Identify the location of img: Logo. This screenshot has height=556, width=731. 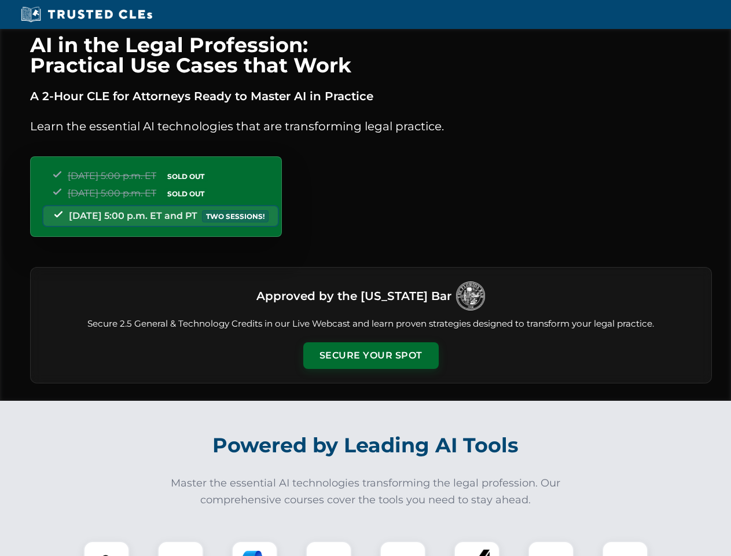
(471, 296).